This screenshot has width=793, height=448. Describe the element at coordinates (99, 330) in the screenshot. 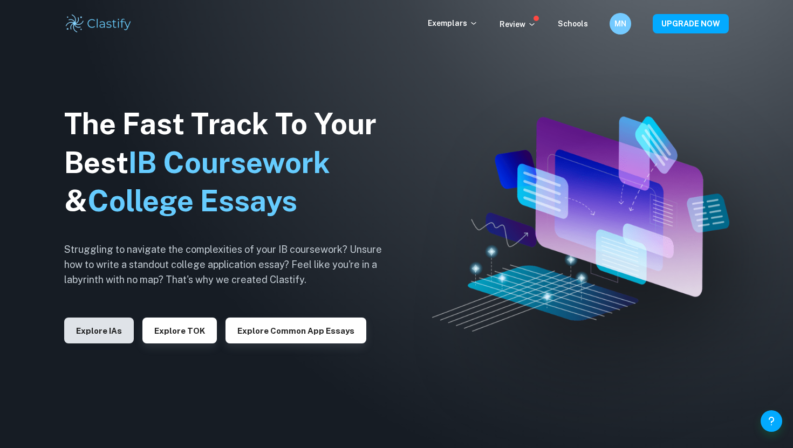

I see `a: Explore IAs` at that location.